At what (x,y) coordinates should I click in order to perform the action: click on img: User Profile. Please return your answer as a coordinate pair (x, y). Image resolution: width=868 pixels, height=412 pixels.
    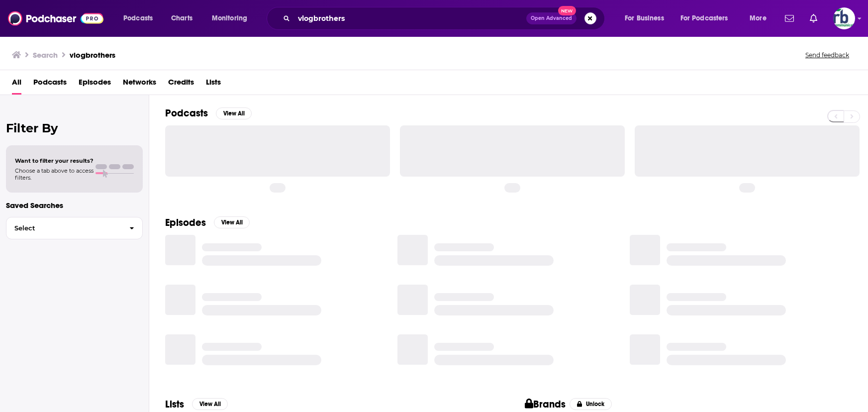
    Looking at the image, I should click on (844, 18).